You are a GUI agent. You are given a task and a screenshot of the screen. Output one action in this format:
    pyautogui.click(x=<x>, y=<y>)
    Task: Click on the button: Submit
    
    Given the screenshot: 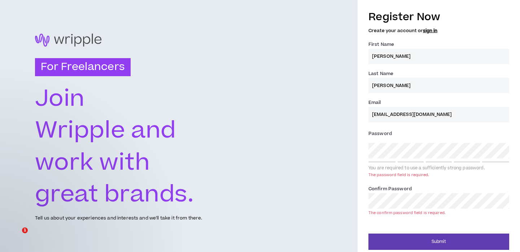 What is the action you would take?
    pyautogui.click(x=438, y=241)
    